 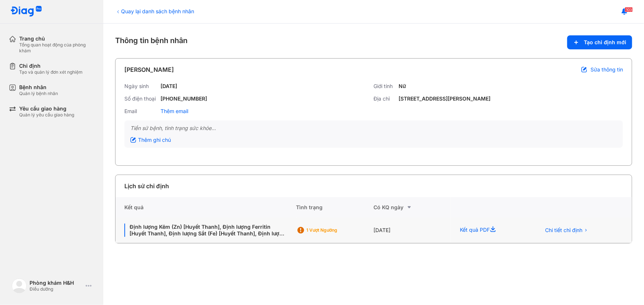 I want to click on div: Yêu cầu giao hàng, so click(x=46, y=109).